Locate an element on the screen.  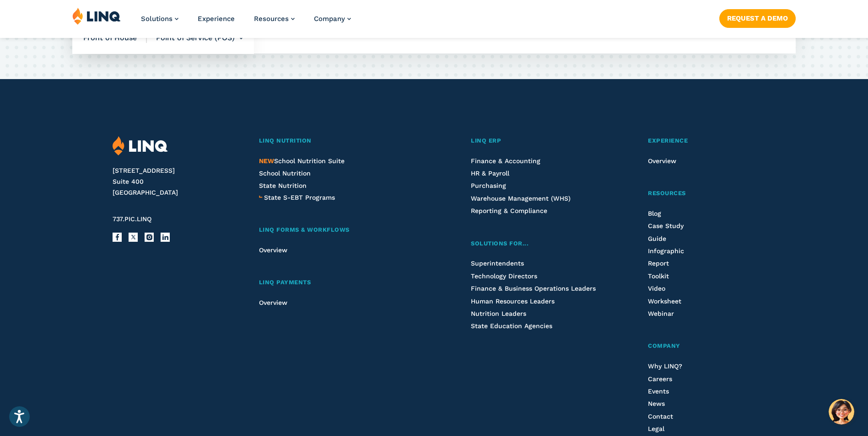
span: School Nutrition is located at coordinates (285, 173).